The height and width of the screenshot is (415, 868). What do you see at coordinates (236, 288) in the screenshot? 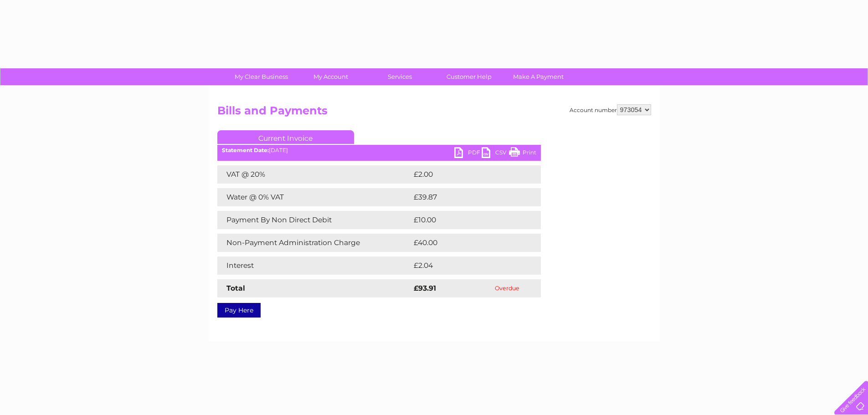
I see `strong: Total` at bounding box center [236, 288].